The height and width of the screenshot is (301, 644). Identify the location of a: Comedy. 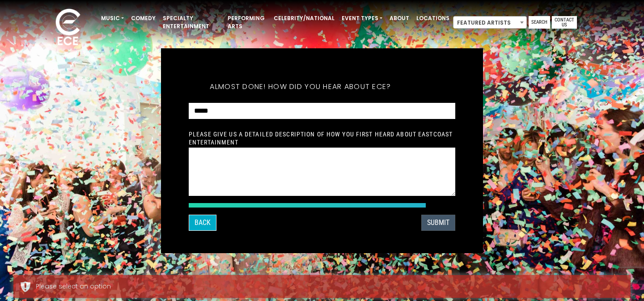
(143, 18).